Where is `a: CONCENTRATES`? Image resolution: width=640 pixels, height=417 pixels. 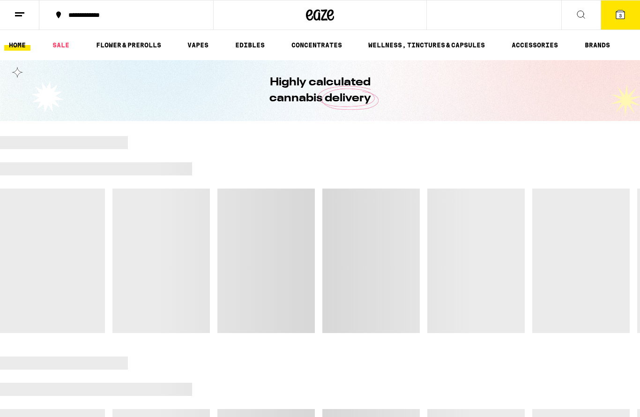
a: CONCENTRATES is located at coordinates (317, 45).